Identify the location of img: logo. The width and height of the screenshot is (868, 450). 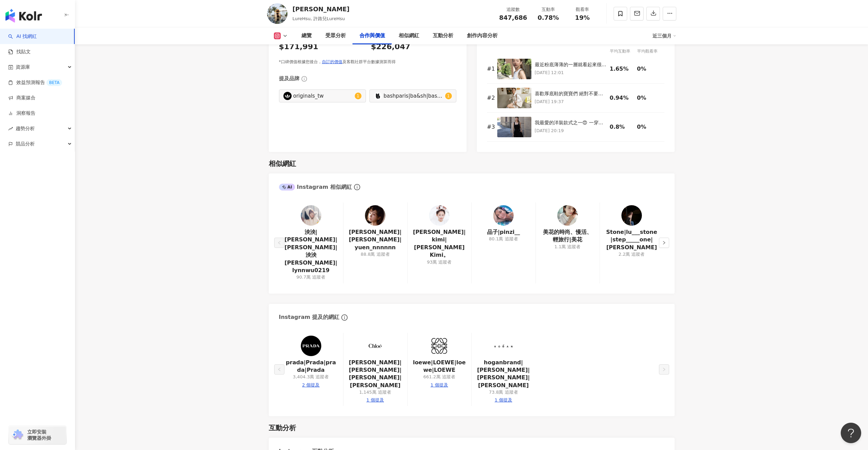
(23, 16).